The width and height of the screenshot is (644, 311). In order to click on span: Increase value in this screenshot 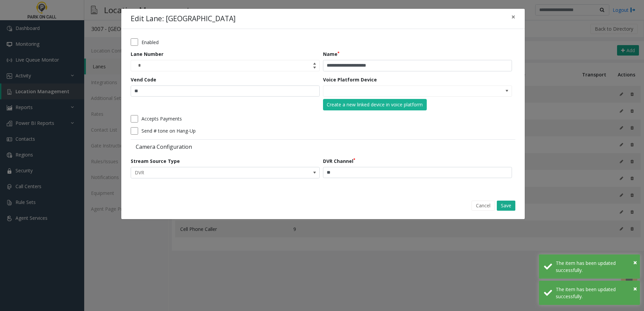, I will do `click(315, 63)`.